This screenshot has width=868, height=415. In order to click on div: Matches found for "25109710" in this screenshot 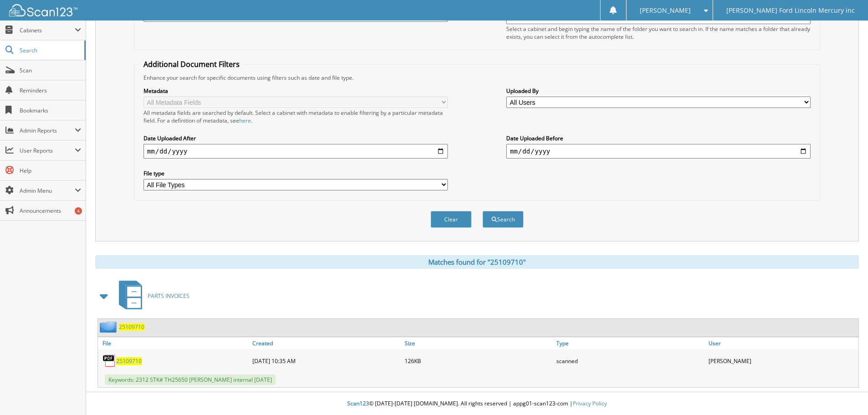, I will do `click(477, 262)`.